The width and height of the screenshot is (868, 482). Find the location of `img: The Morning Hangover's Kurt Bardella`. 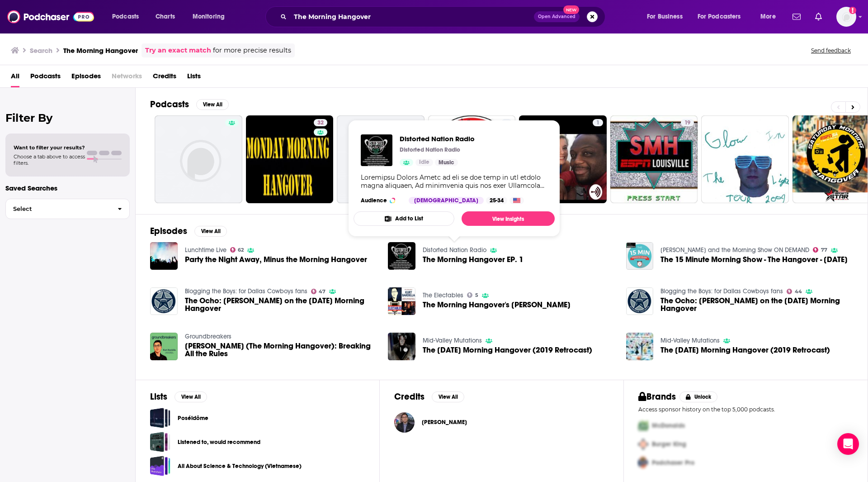

img: The Morning Hangover's Kurt Bardella is located at coordinates (401, 300).